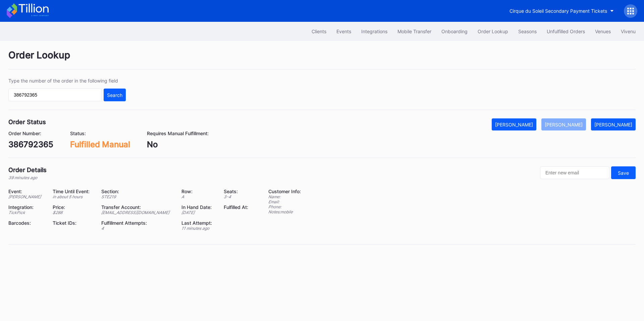  I want to click on div: 4, so click(137, 228).